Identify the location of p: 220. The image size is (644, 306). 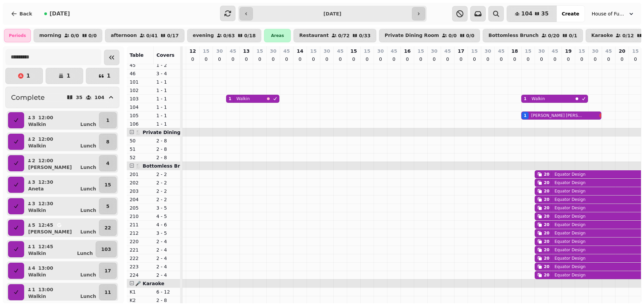
(140, 241).